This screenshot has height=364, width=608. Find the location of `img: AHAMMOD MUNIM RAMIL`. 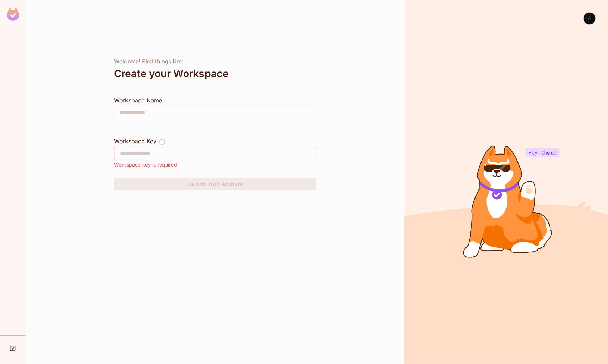

img: AHAMMOD MUNIM RAMIL is located at coordinates (590, 18).